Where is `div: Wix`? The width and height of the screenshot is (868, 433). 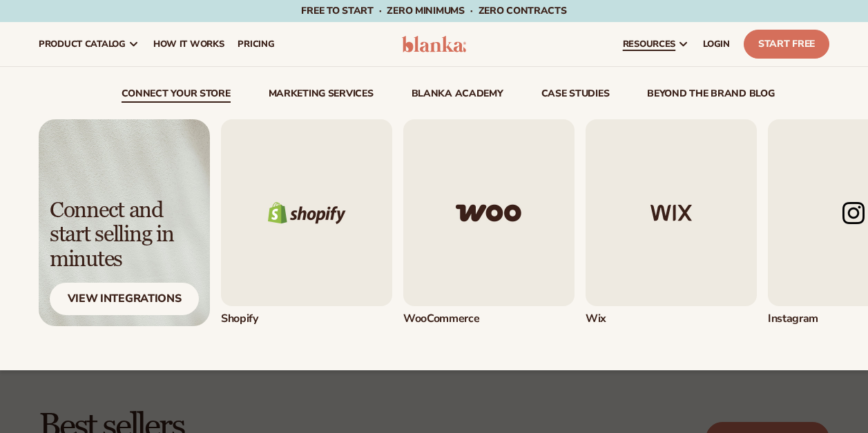 div: Wix is located at coordinates (671, 319).